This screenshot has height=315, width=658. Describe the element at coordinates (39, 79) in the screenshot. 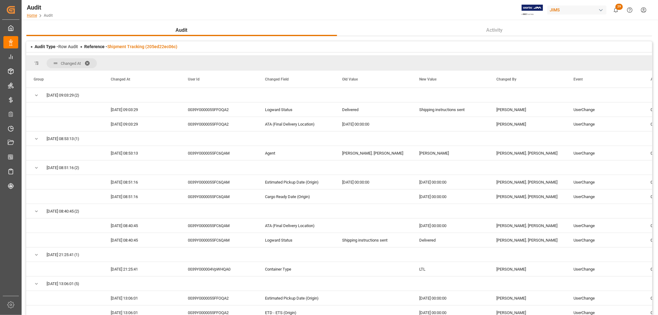

I see `span: Group` at that location.